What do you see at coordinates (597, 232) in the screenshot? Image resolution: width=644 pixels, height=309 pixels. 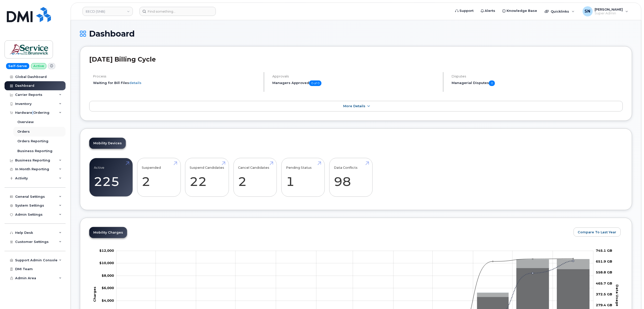 I see `span: Compare To Last Year` at bounding box center [597, 232].